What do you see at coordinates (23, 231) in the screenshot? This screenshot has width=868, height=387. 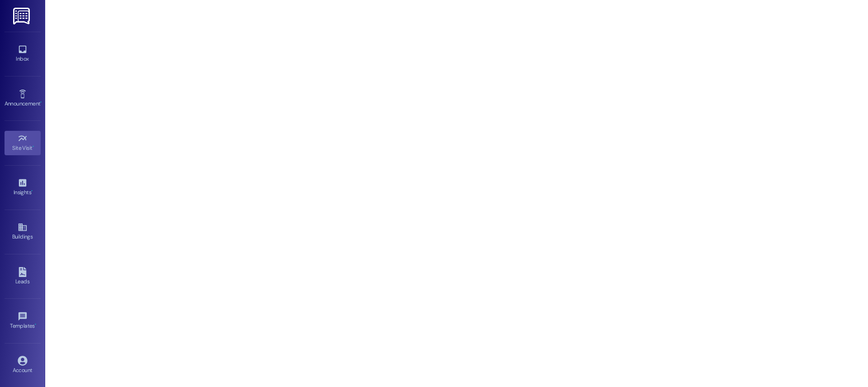 I see `a: Buildings` at bounding box center [23, 231].